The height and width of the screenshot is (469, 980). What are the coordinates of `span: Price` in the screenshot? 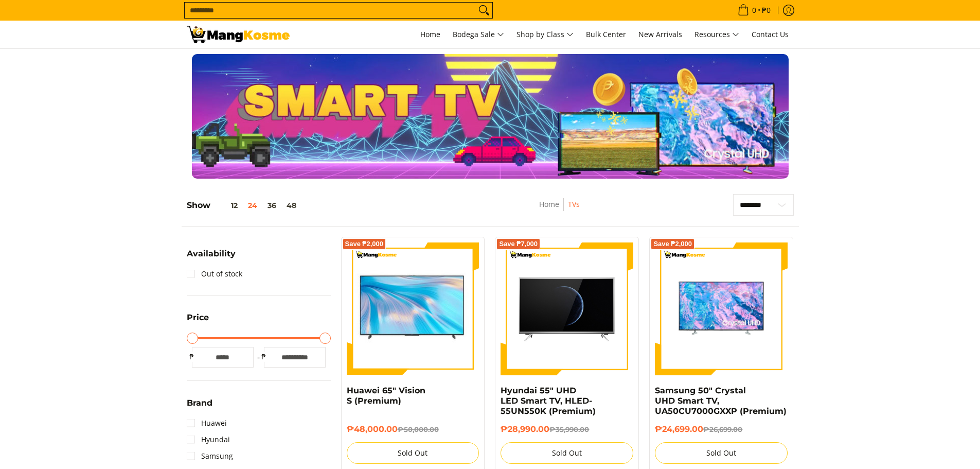 It's located at (198, 317).